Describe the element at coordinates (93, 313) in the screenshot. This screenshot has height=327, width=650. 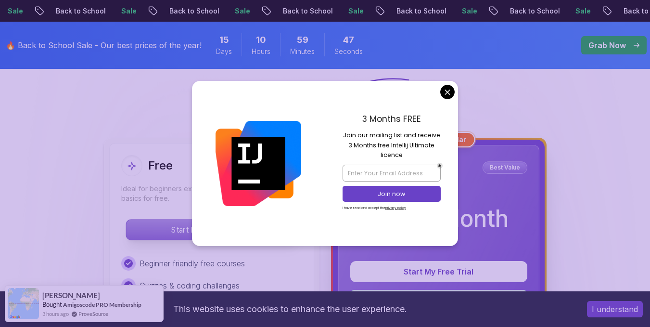
I see `a: ProveSource` at that location.